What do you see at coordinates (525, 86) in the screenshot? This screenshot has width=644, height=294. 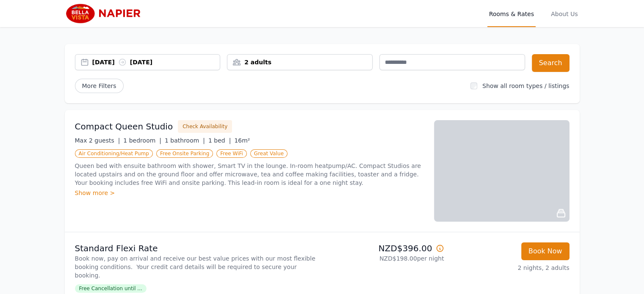 I see `label: Show all room types / listings` at bounding box center [525, 86].